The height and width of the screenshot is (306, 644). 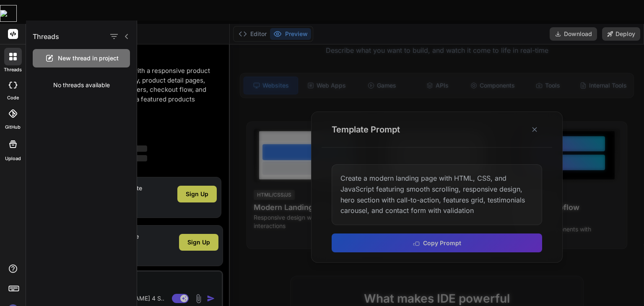 I want to click on label: threads, so click(x=12, y=70).